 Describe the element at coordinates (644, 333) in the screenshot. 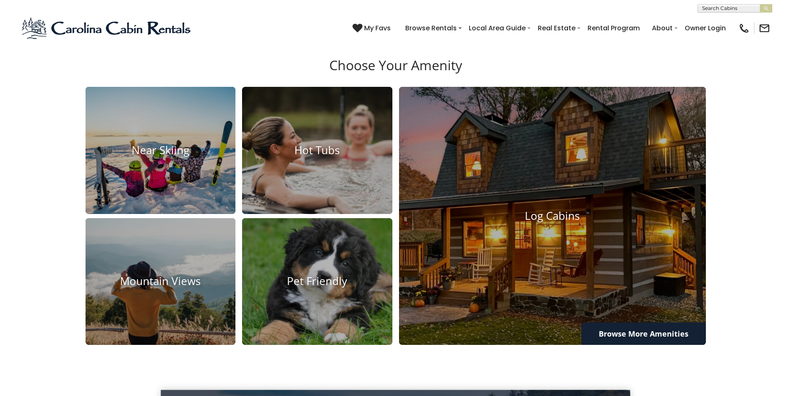

I see `a: Browse More Amenities` at that location.